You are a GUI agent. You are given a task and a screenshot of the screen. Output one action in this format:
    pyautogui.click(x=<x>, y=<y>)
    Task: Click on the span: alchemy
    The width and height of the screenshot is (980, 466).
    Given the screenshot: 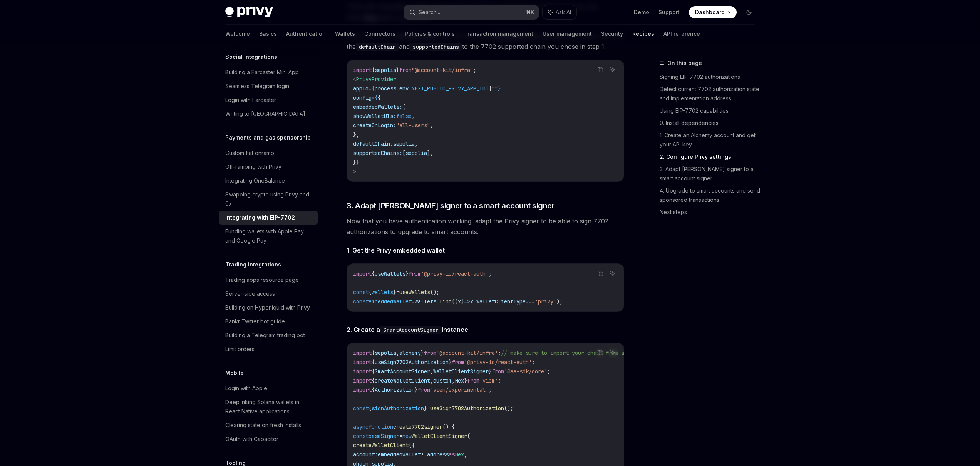 What is the action you would take?
    pyautogui.click(x=410, y=353)
    